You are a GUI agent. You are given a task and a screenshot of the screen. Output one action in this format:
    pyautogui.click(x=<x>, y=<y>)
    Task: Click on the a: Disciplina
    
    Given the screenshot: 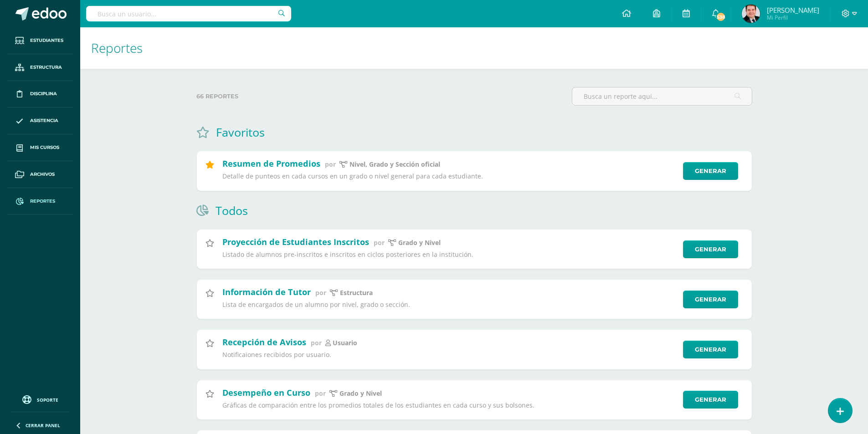 What is the action you would take?
    pyautogui.click(x=40, y=95)
    